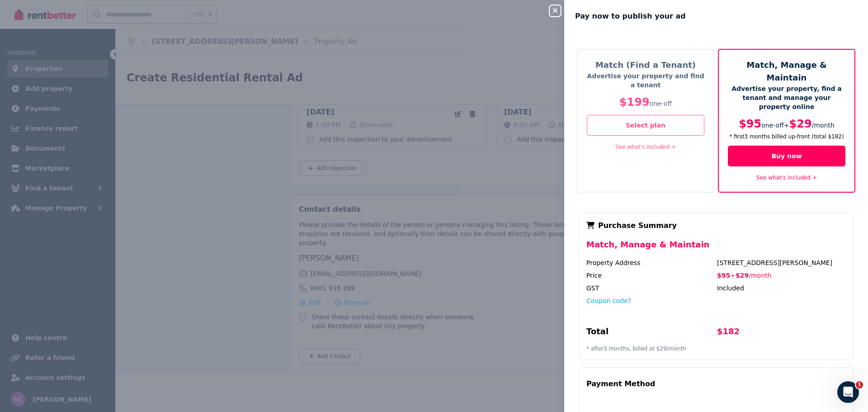  I want to click on span: 1, so click(860, 385).